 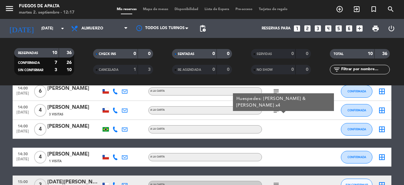 I want to click on i: exit_to_app, so click(x=356, y=9).